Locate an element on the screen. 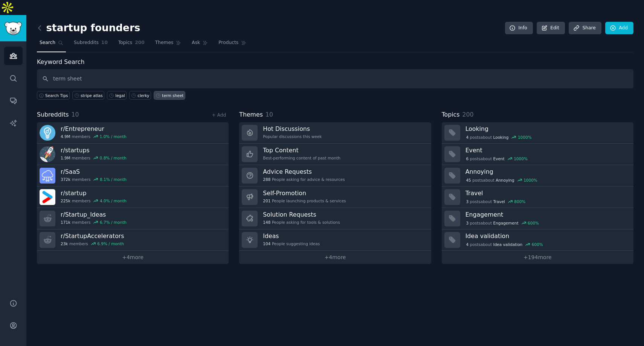 The width and height of the screenshot is (644, 346). div: Best-performing content of past month is located at coordinates (302, 158).